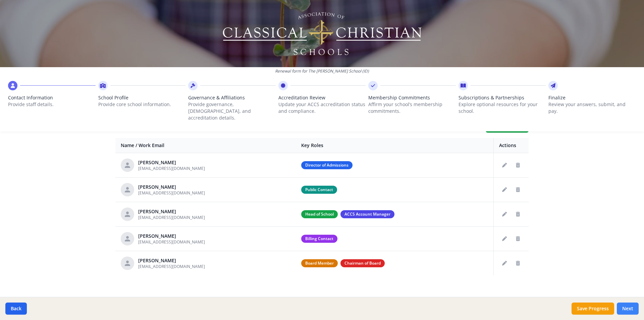  Describe the element at coordinates (232, 98) in the screenshot. I see `span: Governance & Affiliations` at that location.